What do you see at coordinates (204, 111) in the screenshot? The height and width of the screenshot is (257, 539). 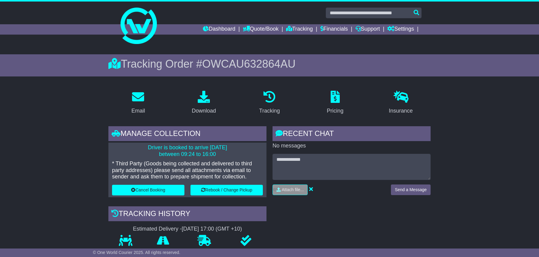 I see `div: Download` at bounding box center [204, 111].